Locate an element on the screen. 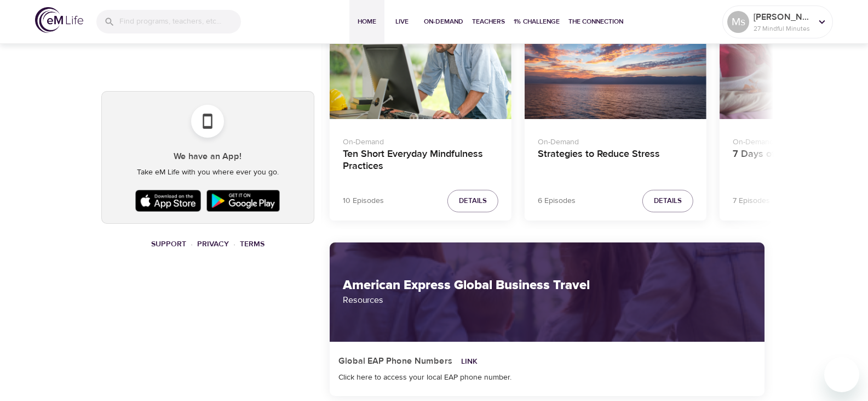 The width and height of the screenshot is (868, 401). a: Support is located at coordinates (169, 244).